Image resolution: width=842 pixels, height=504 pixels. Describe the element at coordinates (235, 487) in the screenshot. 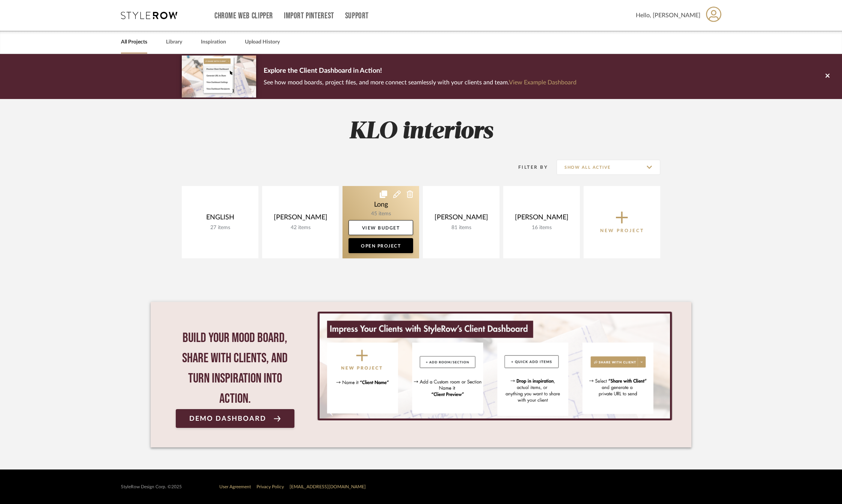

I see `a: User Agreement` at that location.